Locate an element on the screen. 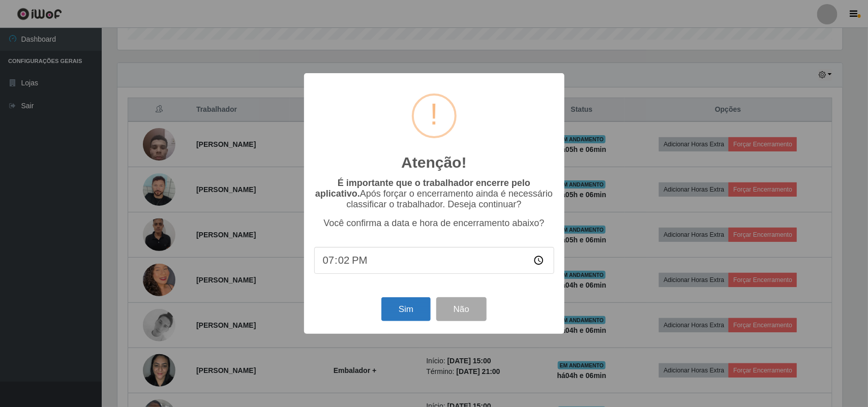 This screenshot has width=868, height=407. p: Você confirma a data e hora de encerramento abaixo? is located at coordinates (434, 223).